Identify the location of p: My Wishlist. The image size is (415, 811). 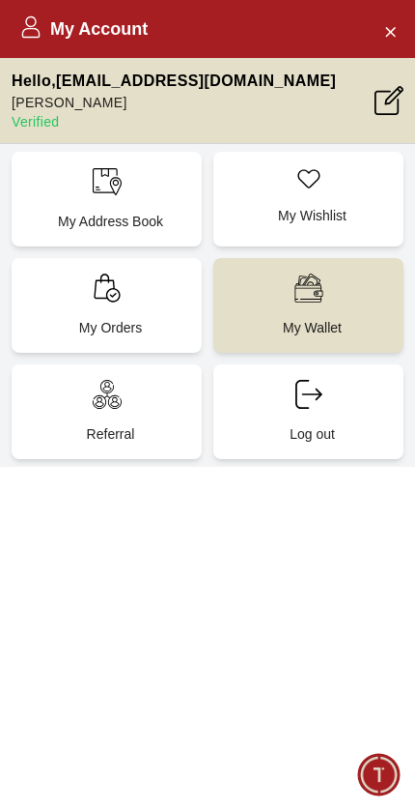
(312, 215).